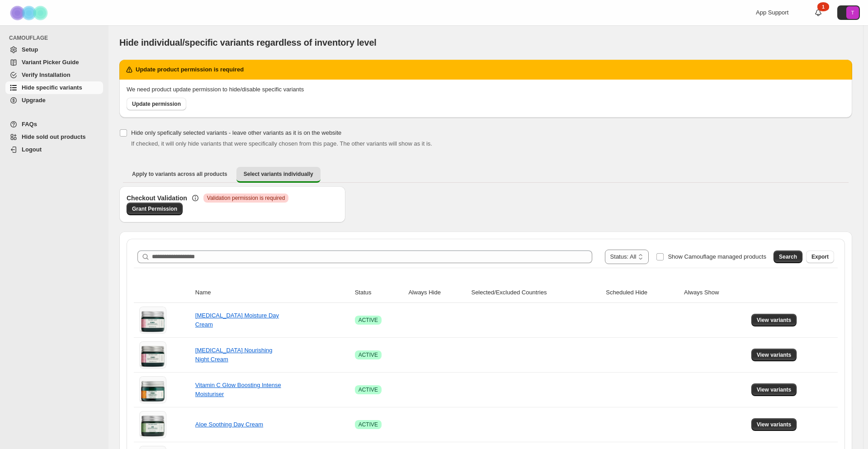  What do you see at coordinates (54, 136) in the screenshot?
I see `span: Hide sold out products` at bounding box center [54, 136].